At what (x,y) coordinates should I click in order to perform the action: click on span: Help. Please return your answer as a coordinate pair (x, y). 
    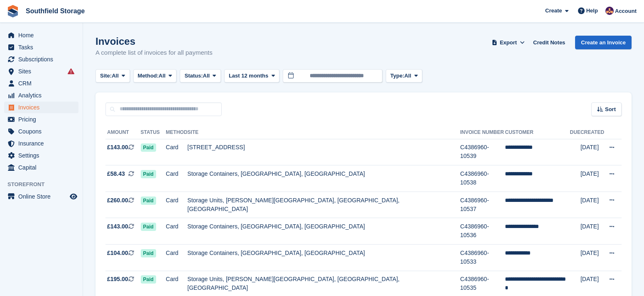
    Looking at the image, I should click on (592, 11).